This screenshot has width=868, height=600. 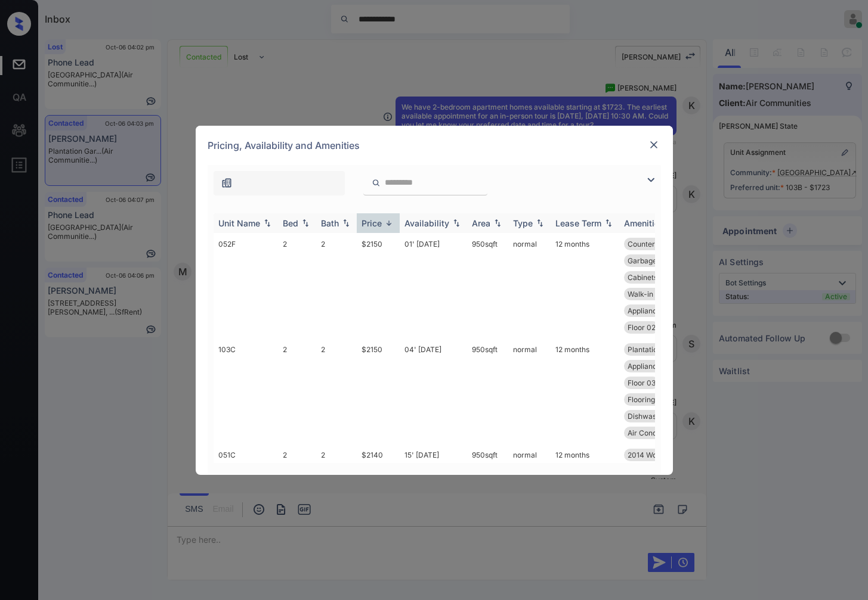 I want to click on span: Garbage disposa..., so click(x=658, y=260).